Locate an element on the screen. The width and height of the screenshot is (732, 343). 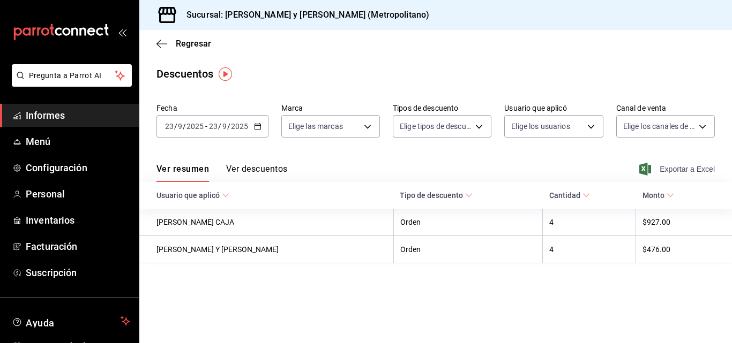
font: Elige los canales de venta is located at coordinates (666, 126).